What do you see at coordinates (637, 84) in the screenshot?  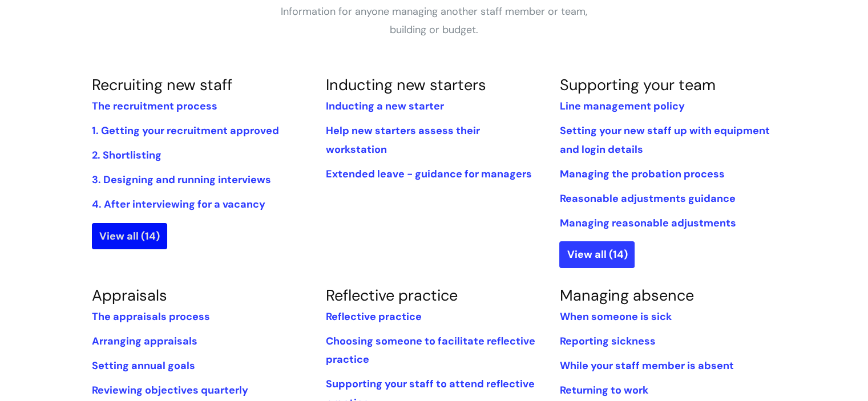 I see `a: Supporting your team` at bounding box center [637, 84].